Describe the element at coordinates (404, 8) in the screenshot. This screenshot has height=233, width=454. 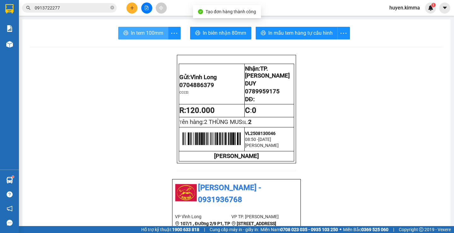
I see `span: huyen.kimma` at that location.